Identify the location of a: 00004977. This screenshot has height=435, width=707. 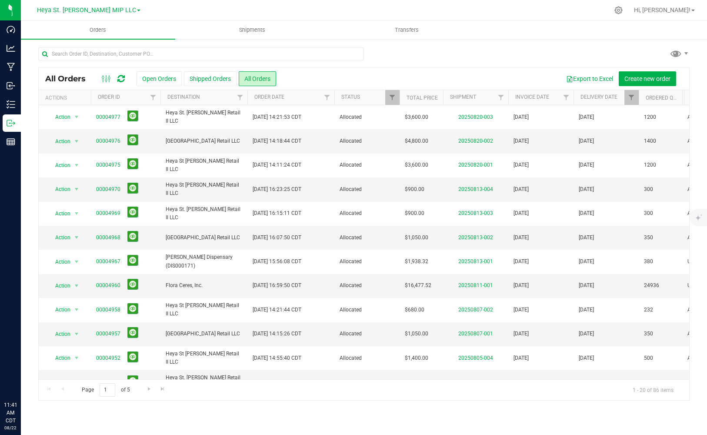
(108, 117).